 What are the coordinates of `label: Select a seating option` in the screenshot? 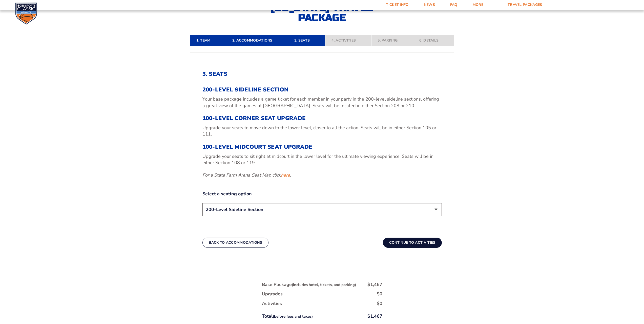 It's located at (322, 194).